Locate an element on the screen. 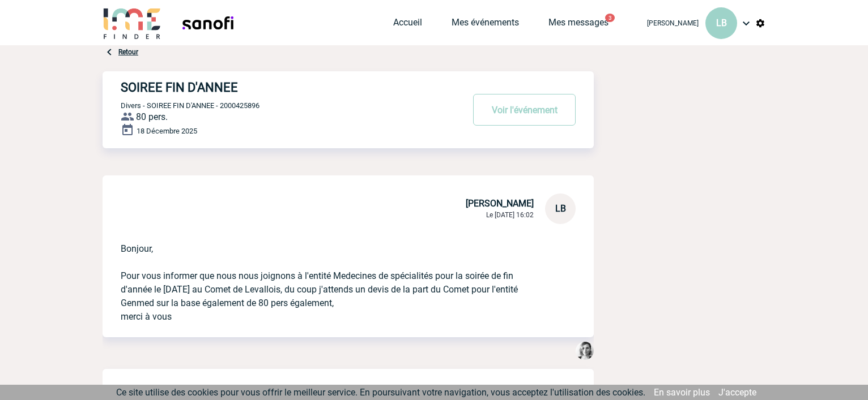 The width and height of the screenshot is (868, 400). span: Divers - SOIREE FIN D'ANNEE - 2000425896 is located at coordinates (189, 105).